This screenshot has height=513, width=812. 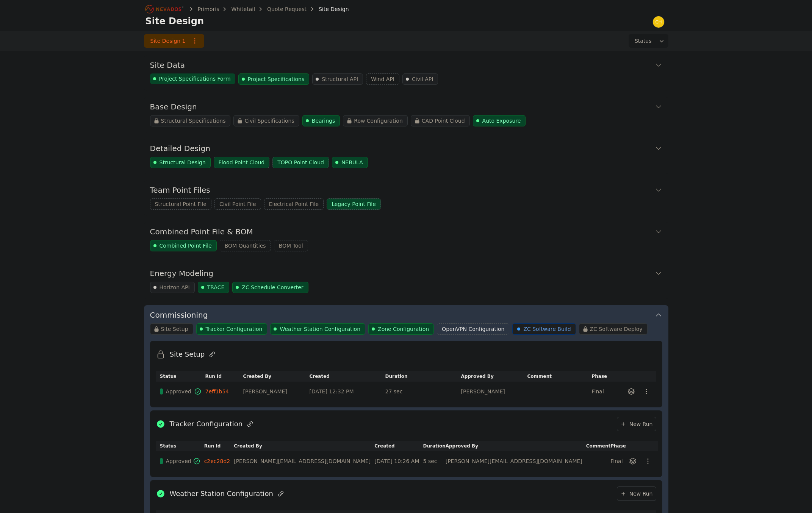 I want to click on span: ZC Software Build, so click(x=547, y=329).